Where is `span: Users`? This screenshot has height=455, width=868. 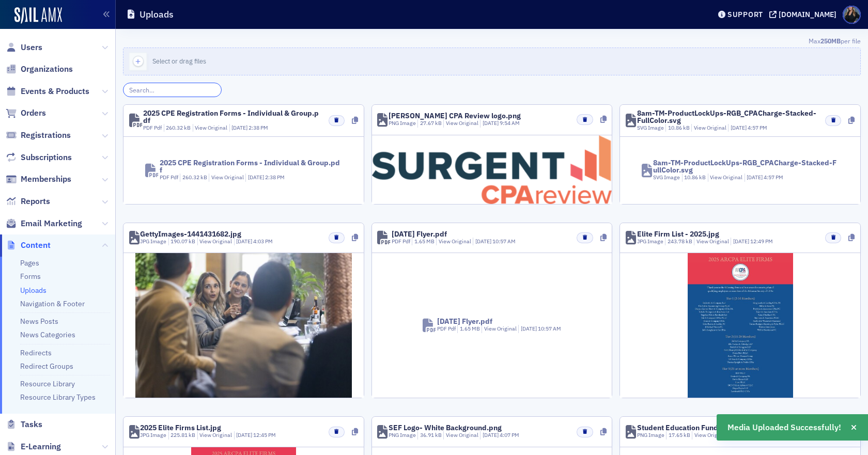 span: Users is located at coordinates (31, 48).